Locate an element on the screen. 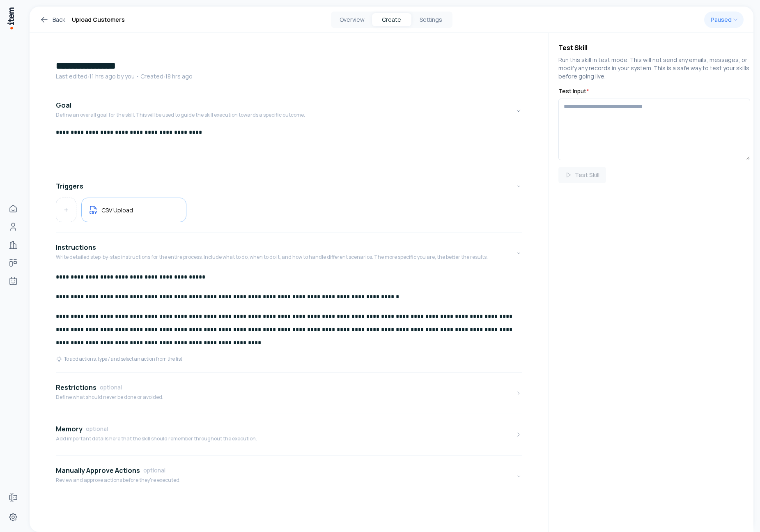  button: Manually Approve ActionsoptionalReview and approve actions before they're executed. is located at coordinates (289, 476).